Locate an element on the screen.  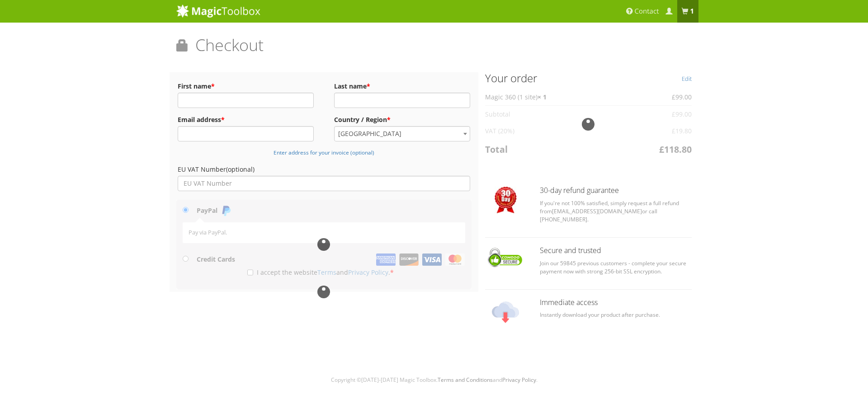
a: Edit is located at coordinates (687, 79).